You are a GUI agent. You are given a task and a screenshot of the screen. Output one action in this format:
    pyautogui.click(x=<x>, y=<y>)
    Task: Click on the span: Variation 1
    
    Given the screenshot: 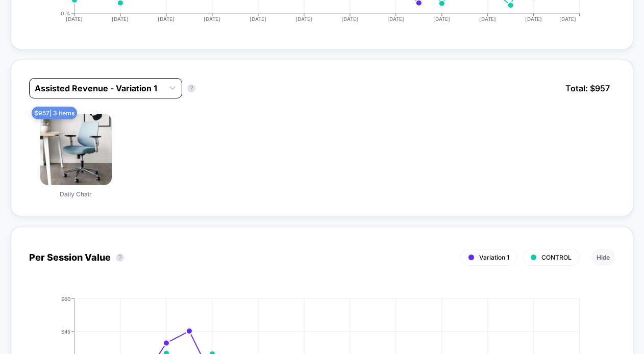 What is the action you would take?
    pyautogui.click(x=494, y=257)
    